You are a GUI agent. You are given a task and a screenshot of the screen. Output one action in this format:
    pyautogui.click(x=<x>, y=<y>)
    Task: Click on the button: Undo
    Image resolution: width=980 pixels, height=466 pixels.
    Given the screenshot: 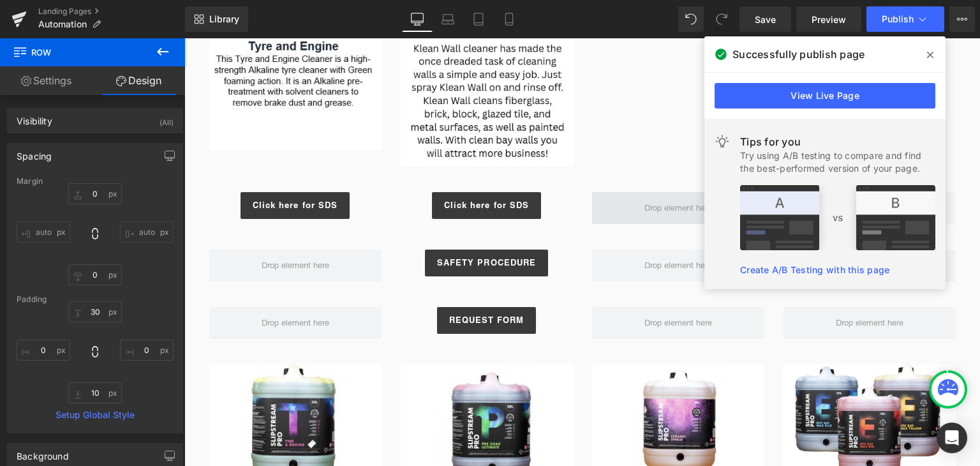 What is the action you would take?
    pyautogui.click(x=691, y=19)
    